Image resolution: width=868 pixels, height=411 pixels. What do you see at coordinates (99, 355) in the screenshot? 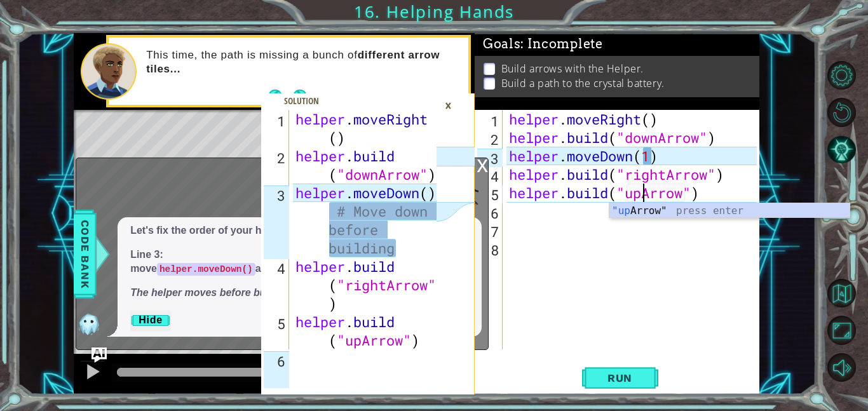
I see `button: Ask AI` at bounding box center [99, 355].